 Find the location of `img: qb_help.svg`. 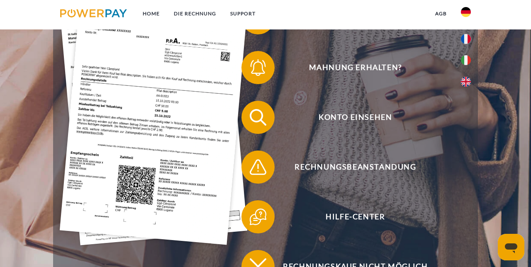

img: qb_help.svg is located at coordinates (258, 217).